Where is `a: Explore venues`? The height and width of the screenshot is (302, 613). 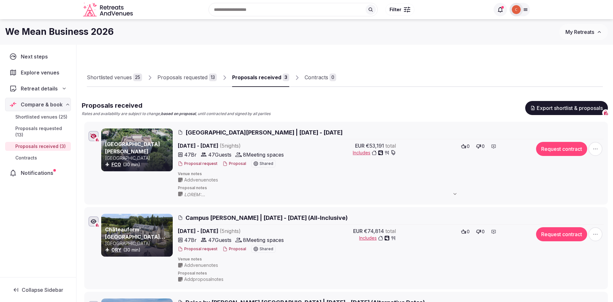
a: Explore venues is located at coordinates (38, 72).